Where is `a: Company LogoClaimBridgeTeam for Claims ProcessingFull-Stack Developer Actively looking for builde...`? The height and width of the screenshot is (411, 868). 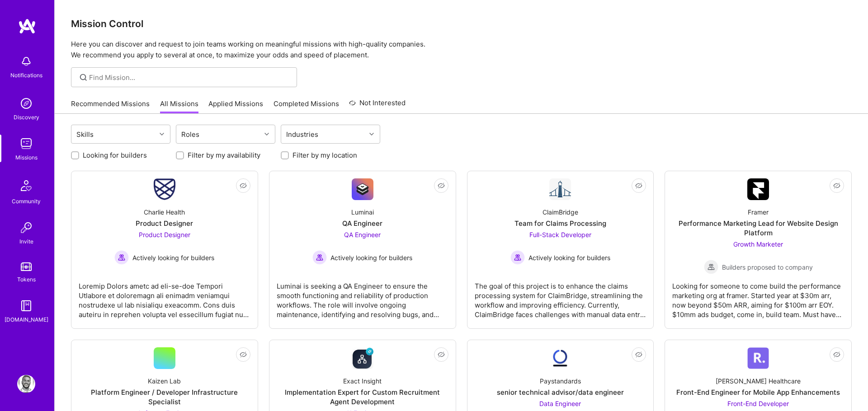 a: Company LogoClaimBridgeTeam for Claims ProcessingFull-Stack Developer Actively looking for builde... is located at coordinates (561, 250).